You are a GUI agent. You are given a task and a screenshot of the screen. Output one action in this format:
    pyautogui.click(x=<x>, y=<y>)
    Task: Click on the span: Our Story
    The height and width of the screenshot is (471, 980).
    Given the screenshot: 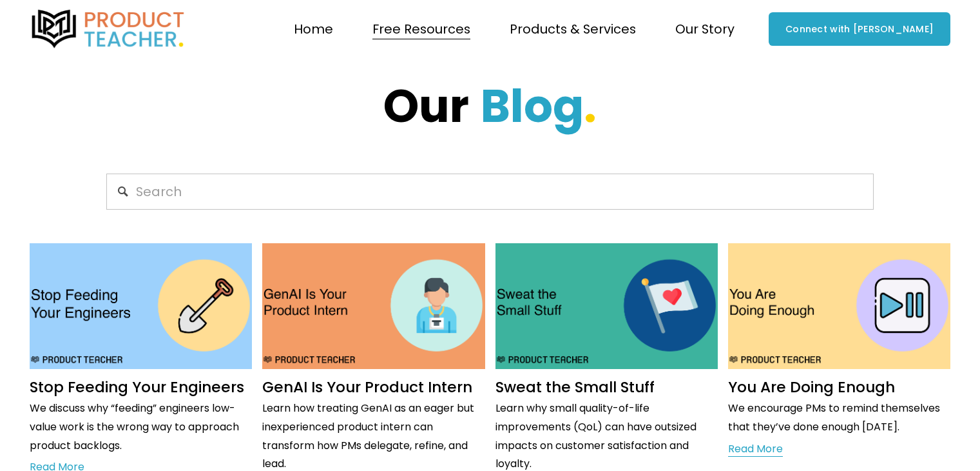 What is the action you would take?
    pyautogui.click(x=705, y=29)
    